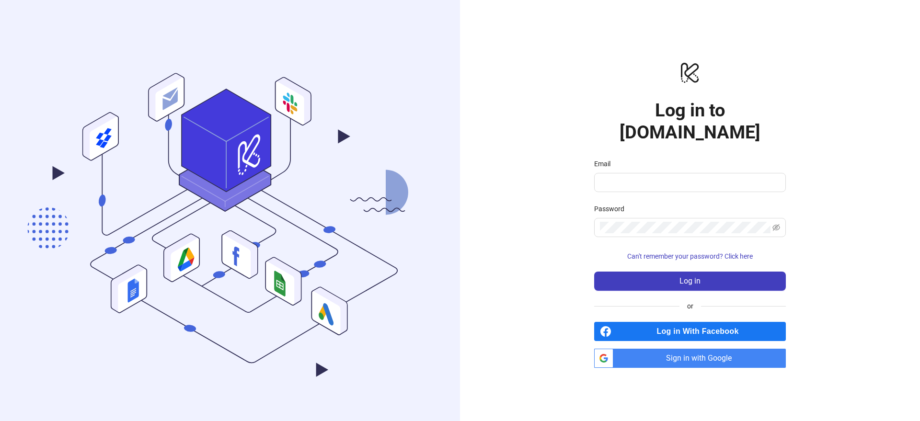  What do you see at coordinates (690, 332) in the screenshot?
I see `a: Log in With Facebook` at bounding box center [690, 332].